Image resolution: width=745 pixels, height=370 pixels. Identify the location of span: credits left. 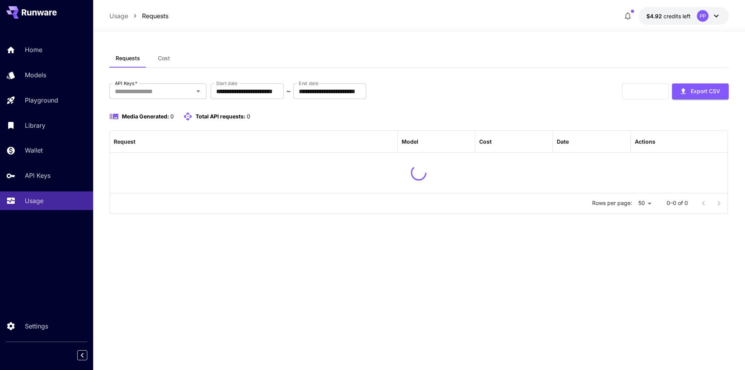
(677, 16).